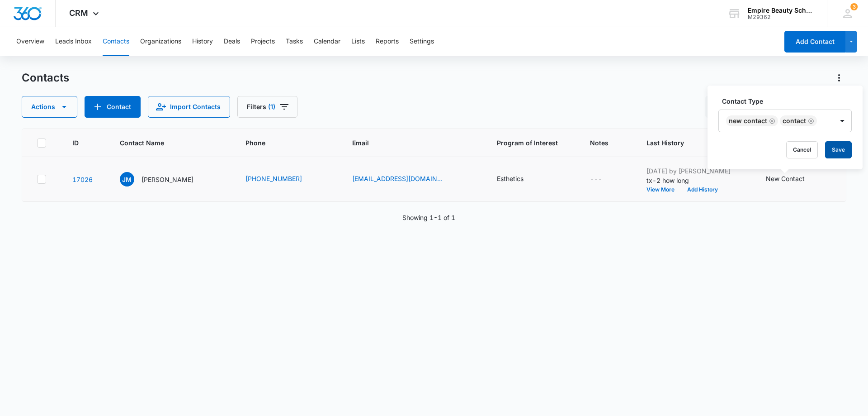 Image resolution: width=868 pixels, height=416 pixels. What do you see at coordinates (703, 190) in the screenshot?
I see `button: Add History` at bounding box center [703, 190].